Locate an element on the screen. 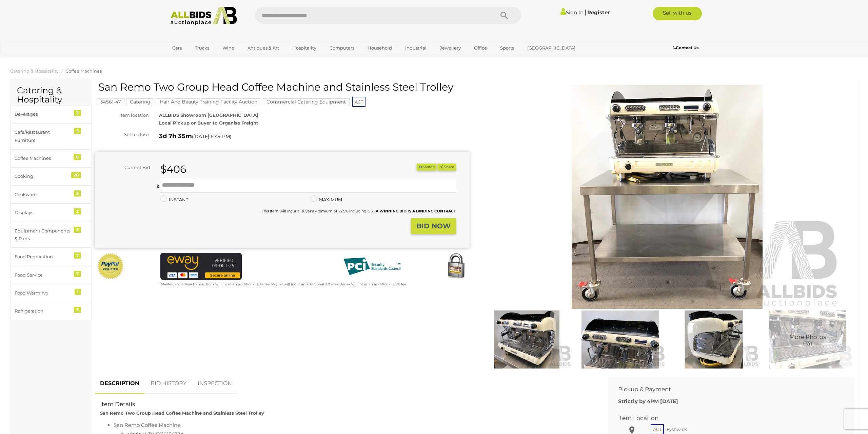 The height and width of the screenshot is (434, 868). button: Search is located at coordinates (504, 16).